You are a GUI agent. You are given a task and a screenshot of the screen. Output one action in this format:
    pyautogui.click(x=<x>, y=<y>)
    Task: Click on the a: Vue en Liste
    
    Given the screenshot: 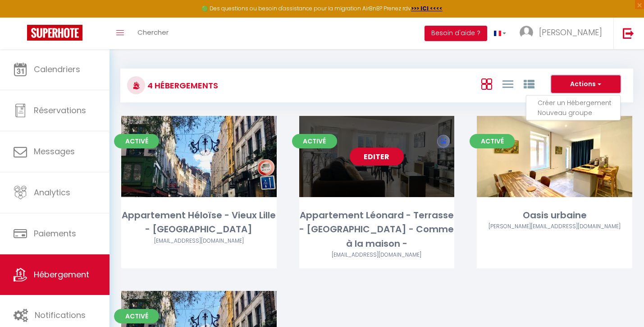 What is the action you would take?
    pyautogui.click(x=508, y=83)
    